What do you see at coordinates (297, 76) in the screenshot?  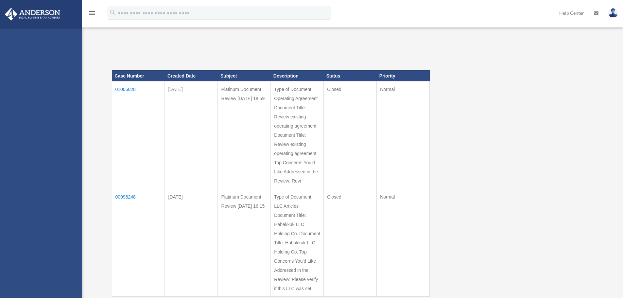 I see `th: Description` at bounding box center [297, 76].